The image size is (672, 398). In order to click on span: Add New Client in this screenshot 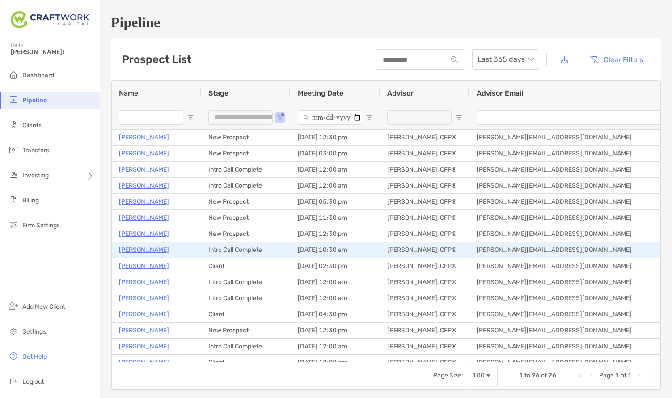, I will do `click(44, 307)`.